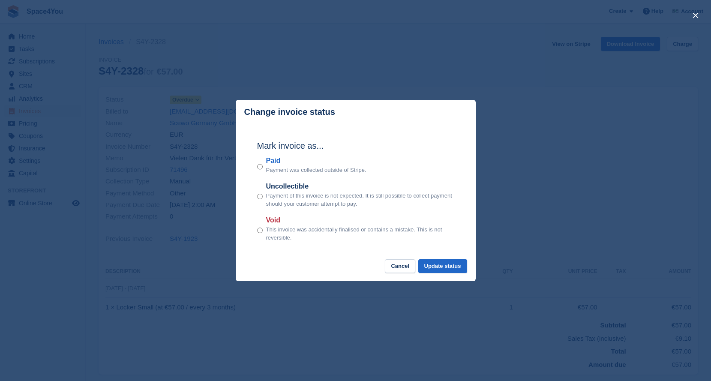 This screenshot has height=381, width=711. I want to click on button: close, so click(696, 15).